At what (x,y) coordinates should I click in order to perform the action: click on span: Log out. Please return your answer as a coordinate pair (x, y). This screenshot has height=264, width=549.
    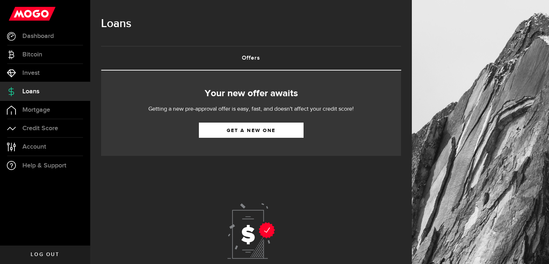
    Looking at the image, I should click on (45, 254).